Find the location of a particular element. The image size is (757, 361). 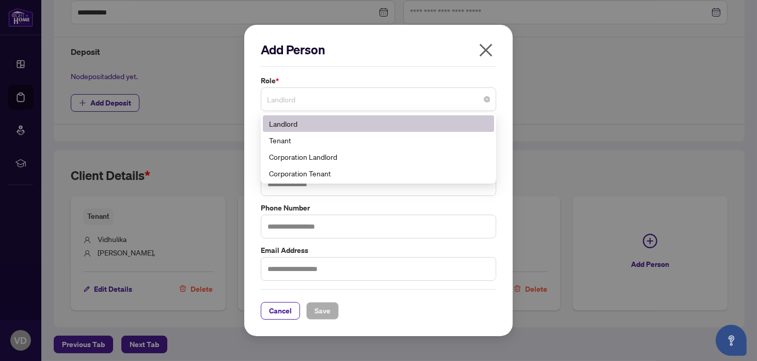

label: Role is located at coordinates (379, 81).